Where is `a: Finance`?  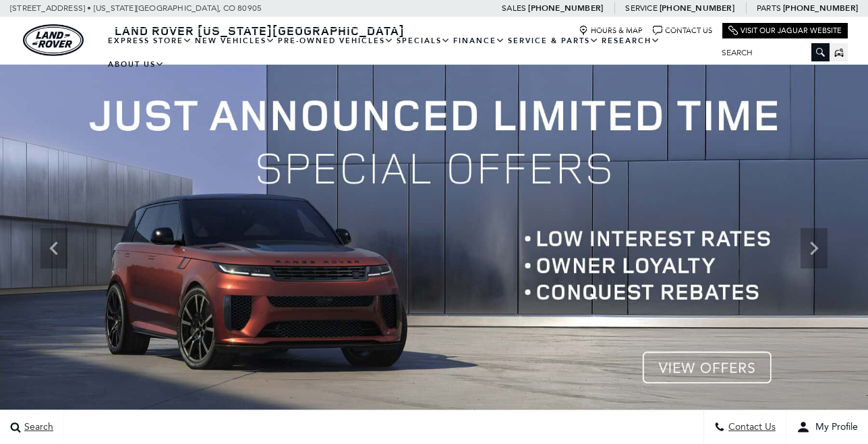 a: Finance is located at coordinates (479, 41).